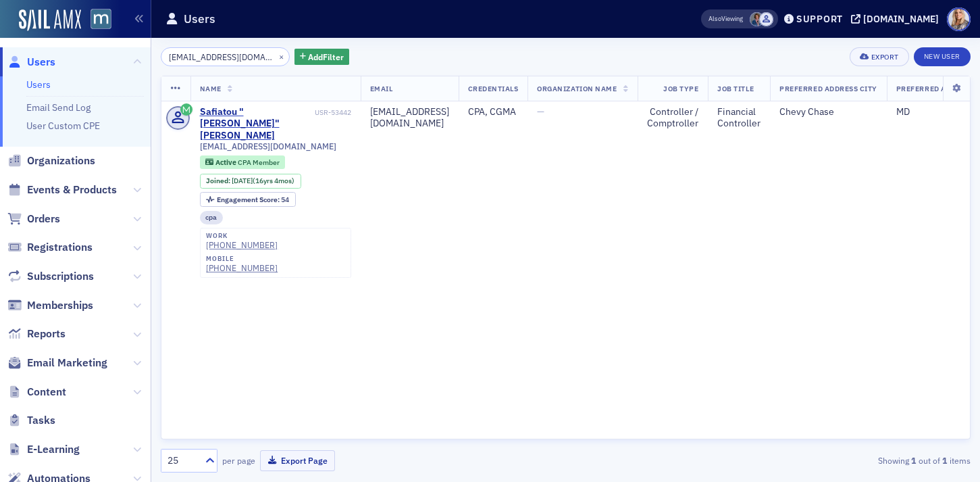  What do you see at coordinates (828, 88) in the screenshot?
I see `span: Preferred Address City` at bounding box center [828, 88].